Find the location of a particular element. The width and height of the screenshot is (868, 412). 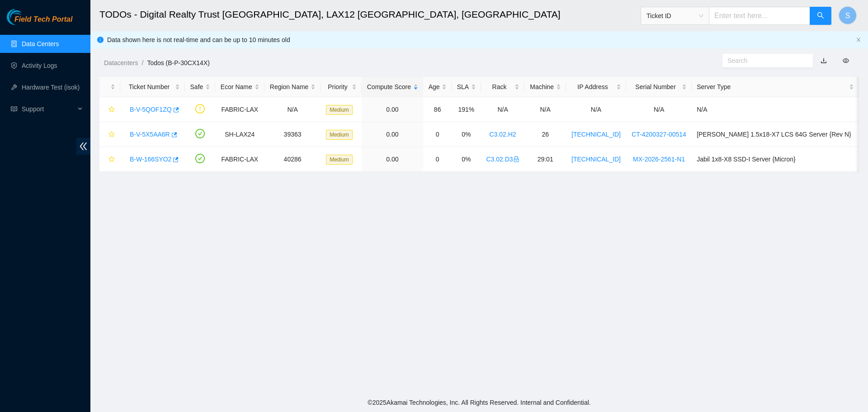

a: Todos (B-P-30CX14X) is located at coordinates (178, 63).